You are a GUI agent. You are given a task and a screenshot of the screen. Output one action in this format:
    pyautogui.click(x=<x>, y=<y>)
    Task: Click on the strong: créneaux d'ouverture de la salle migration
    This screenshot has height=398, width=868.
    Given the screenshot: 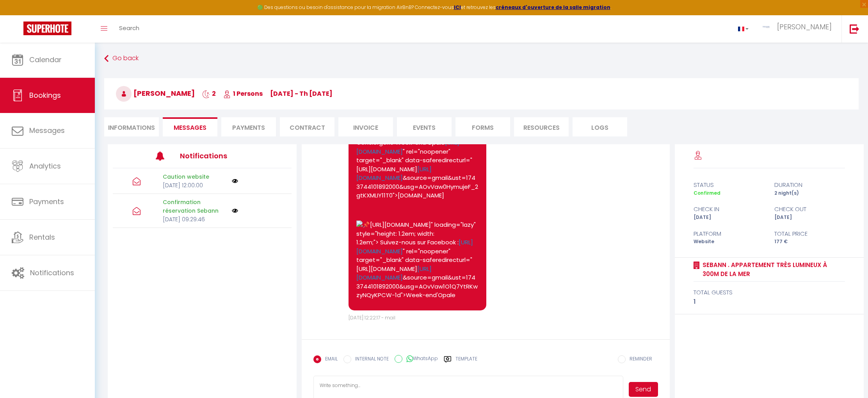 What is the action you would take?
    pyautogui.click(x=553, y=7)
    